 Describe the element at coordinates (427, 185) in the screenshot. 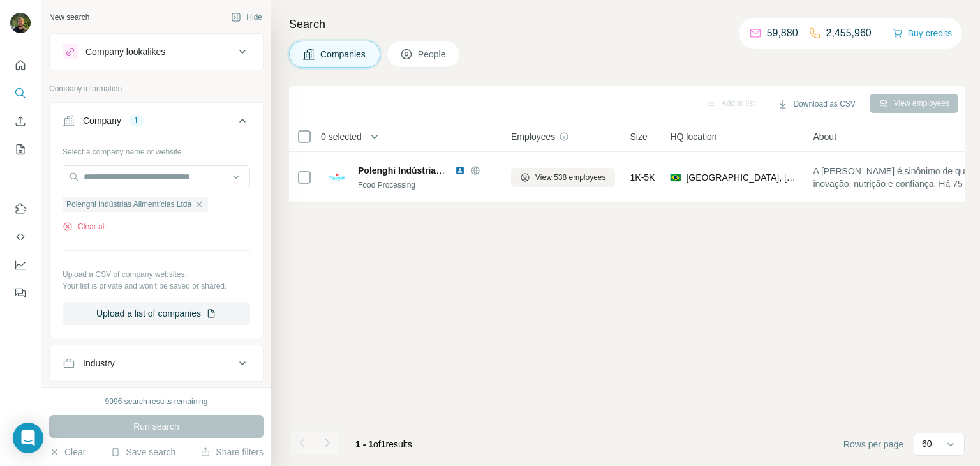

I see `div: Food Processing` at that location.